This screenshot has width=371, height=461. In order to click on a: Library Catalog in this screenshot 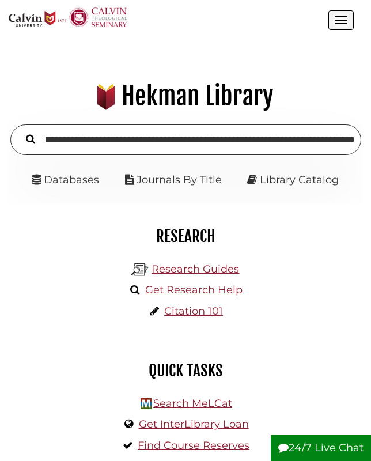, I will do `click(299, 180)`.